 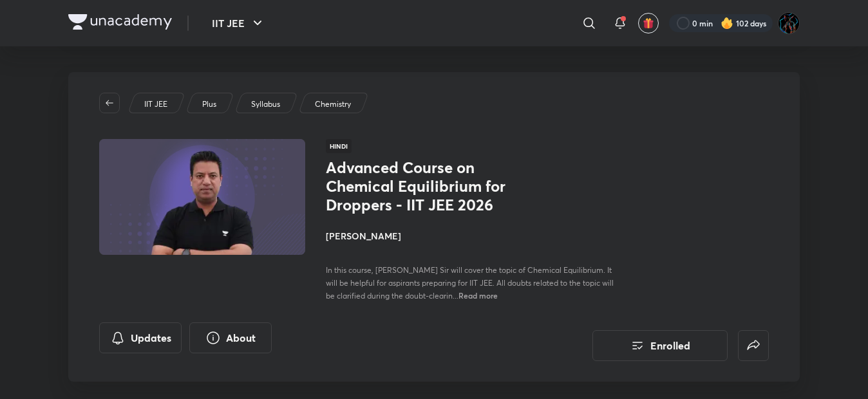 What do you see at coordinates (156, 104) in the screenshot?
I see `a: IIT JEE` at bounding box center [156, 104].